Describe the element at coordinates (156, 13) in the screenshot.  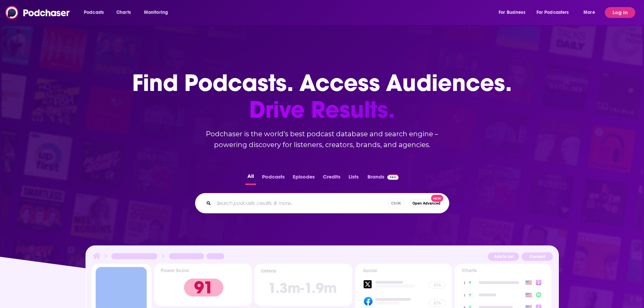
I see `span: Monitoring` at that location.